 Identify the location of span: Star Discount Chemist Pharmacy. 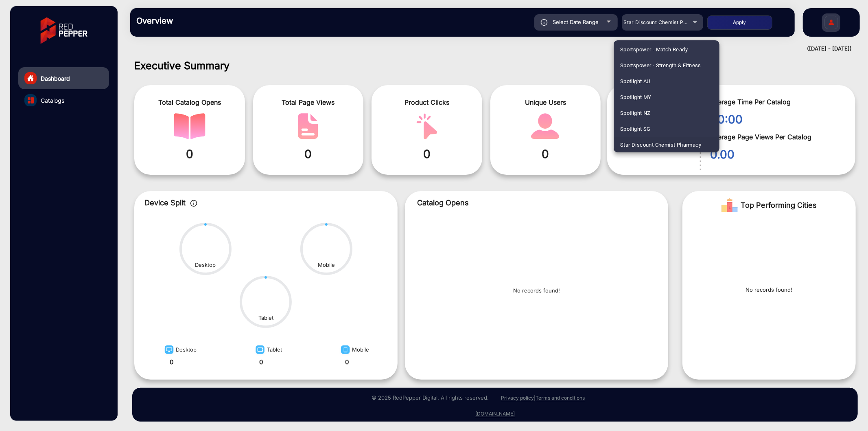
(660, 144).